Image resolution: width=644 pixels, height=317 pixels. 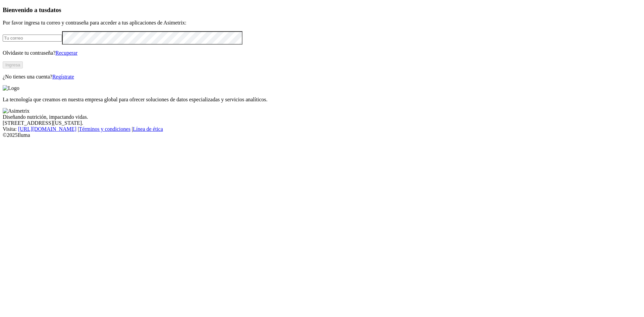 I want to click on div: Visita : | |, so click(x=322, y=129).